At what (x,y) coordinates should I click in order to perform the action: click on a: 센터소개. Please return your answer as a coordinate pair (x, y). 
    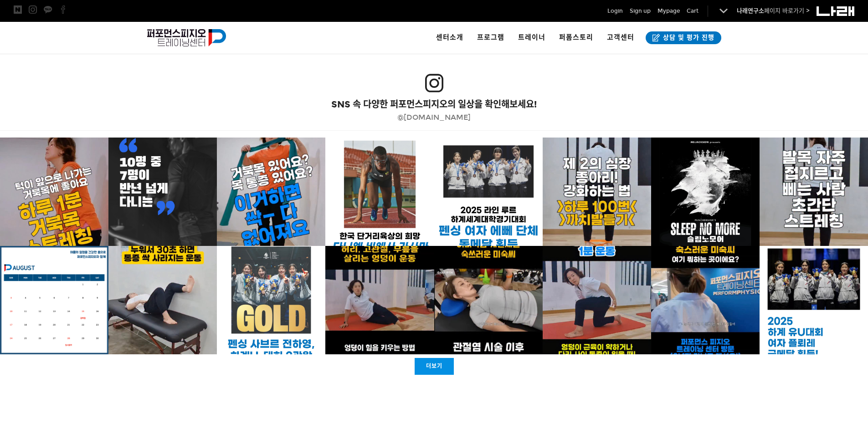
    Looking at the image, I should click on (450, 38).